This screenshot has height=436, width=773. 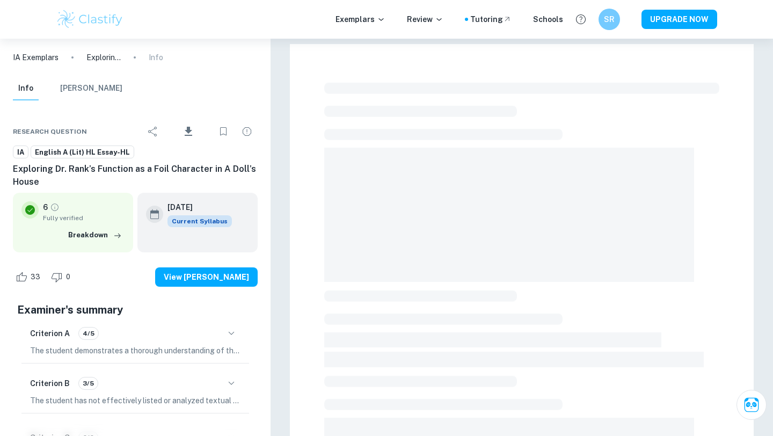 What do you see at coordinates (135, 400) in the screenshot?
I see `p: The student has not effectively listed or analyzed textual features and authorial choices from th...` at bounding box center [135, 400].